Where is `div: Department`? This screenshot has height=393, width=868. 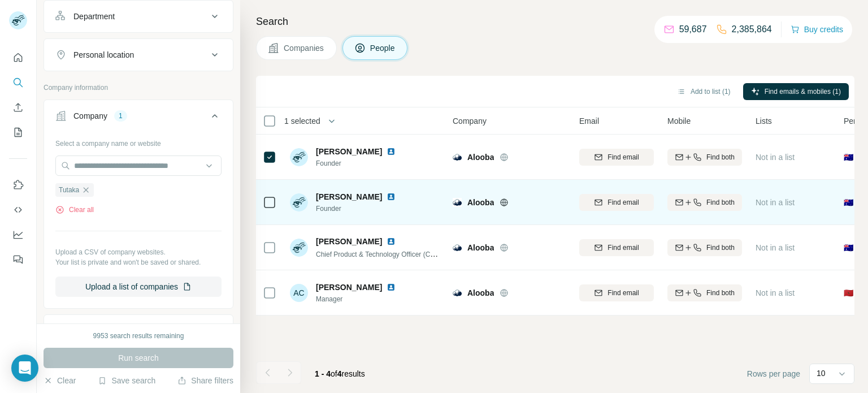
div: Department is located at coordinates (94, 16).